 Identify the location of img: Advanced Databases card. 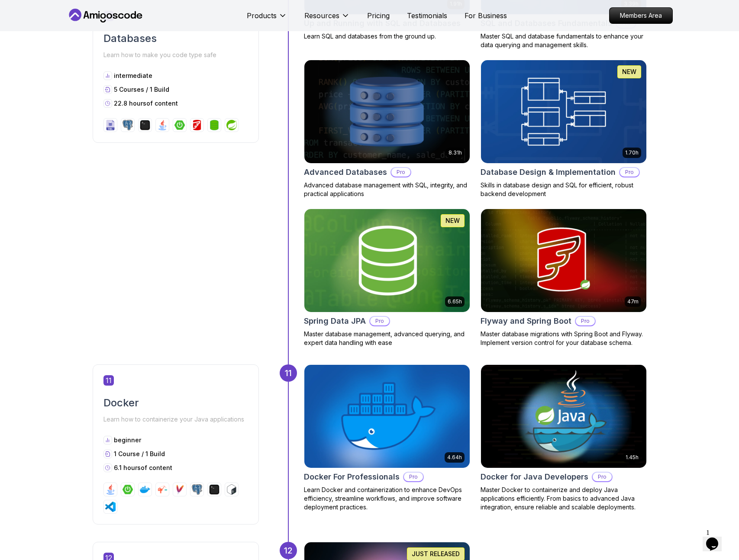
(387, 111).